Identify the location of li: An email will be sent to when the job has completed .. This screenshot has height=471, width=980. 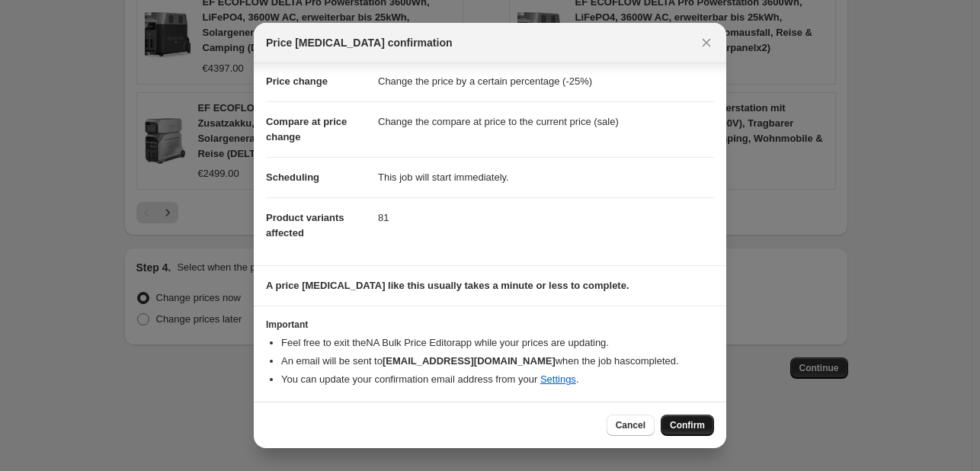
(498, 362).